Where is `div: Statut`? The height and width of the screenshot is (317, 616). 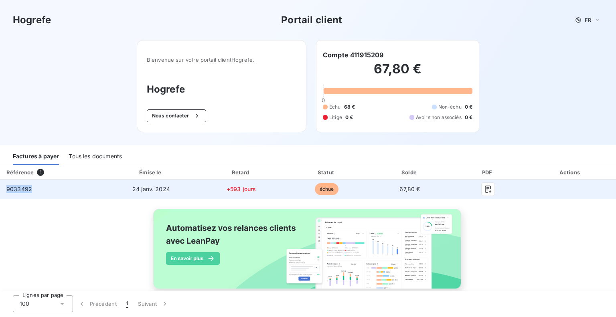 div: Statut is located at coordinates (326, 172).